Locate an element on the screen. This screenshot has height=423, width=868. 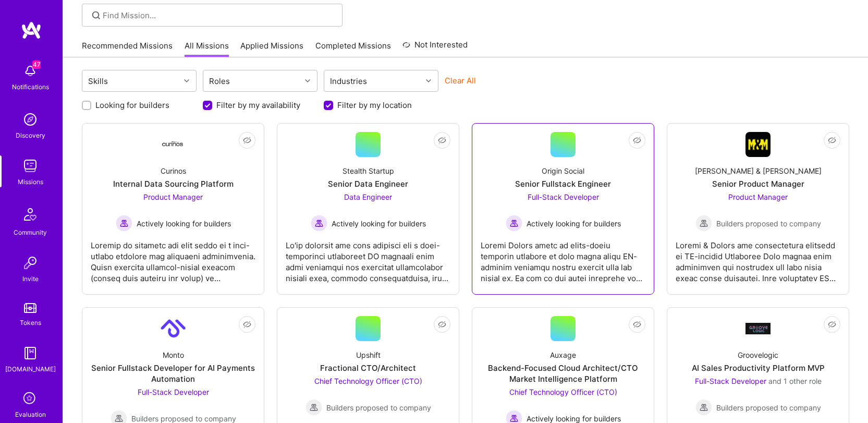
img: discovery is located at coordinates (30, 120).